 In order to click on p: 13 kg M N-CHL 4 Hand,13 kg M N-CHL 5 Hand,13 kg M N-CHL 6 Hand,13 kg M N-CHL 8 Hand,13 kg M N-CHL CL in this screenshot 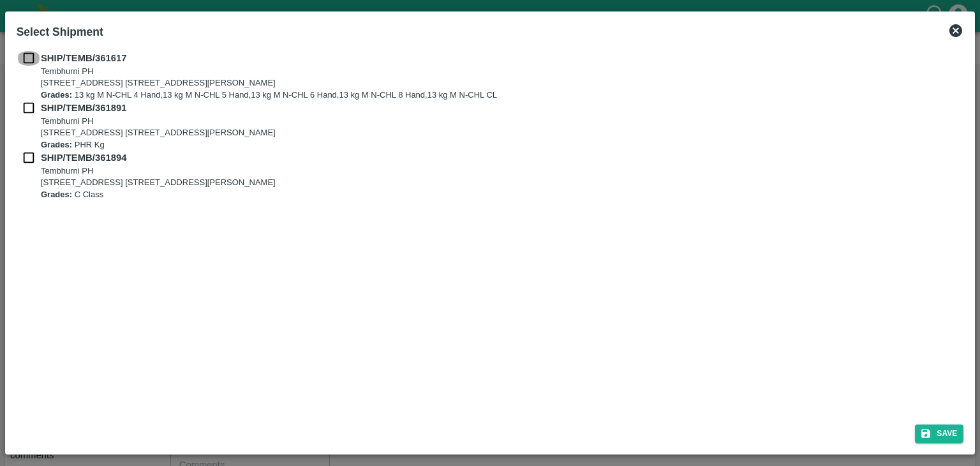, I will do `click(269, 95)`.